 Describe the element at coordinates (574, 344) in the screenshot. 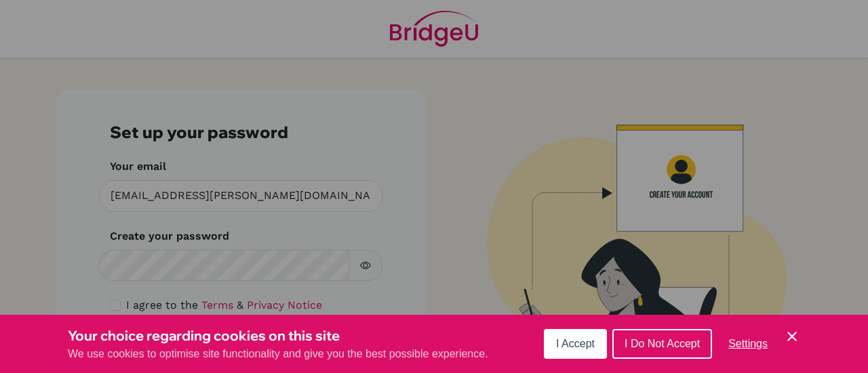

I see `button: I Accept` at that location.